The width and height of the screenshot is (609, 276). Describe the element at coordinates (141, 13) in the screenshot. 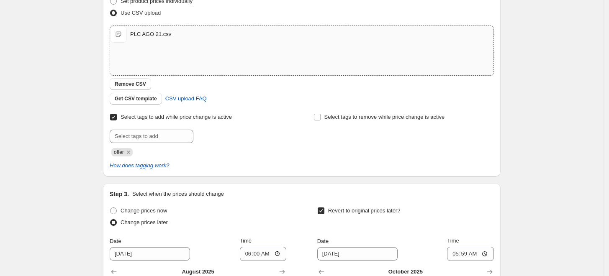

I see `span: Use CSV upload` at that location.